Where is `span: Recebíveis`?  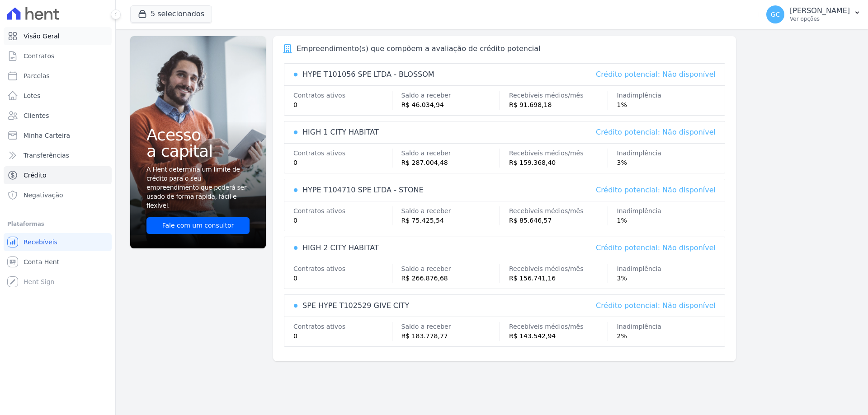 span: Recebíveis is located at coordinates (40, 243).